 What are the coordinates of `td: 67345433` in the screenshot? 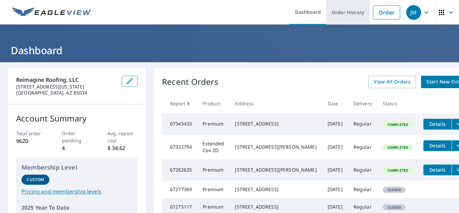 It's located at (179, 124).